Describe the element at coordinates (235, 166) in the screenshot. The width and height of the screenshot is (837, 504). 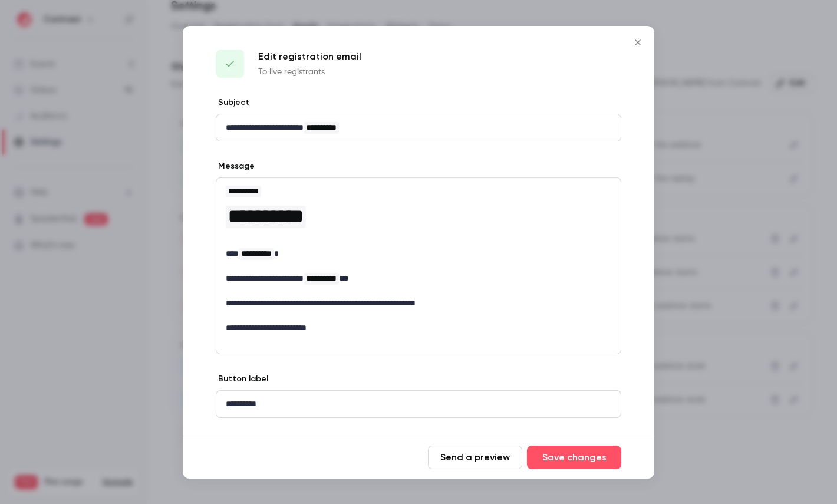
I see `label: Message` at that location.